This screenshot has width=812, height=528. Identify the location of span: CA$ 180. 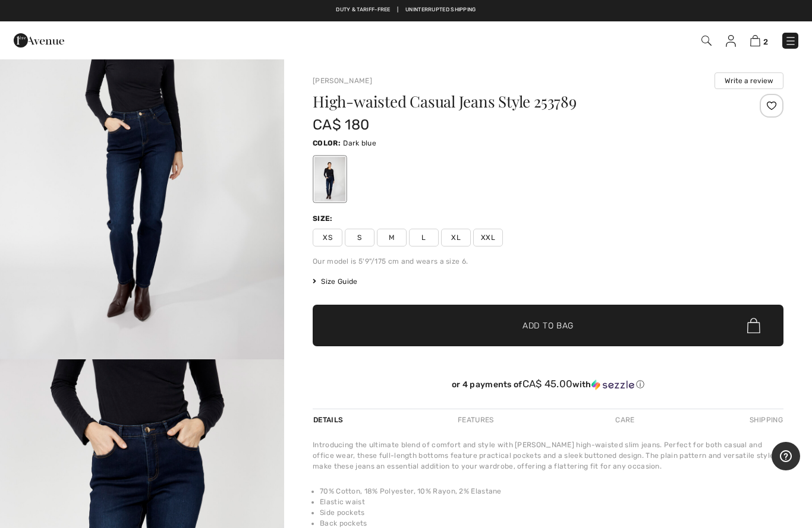
(340, 125).